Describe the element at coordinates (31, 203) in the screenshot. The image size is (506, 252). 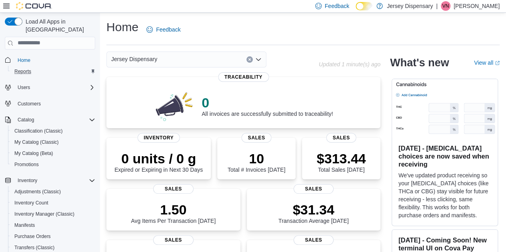
I see `a: Inventory Count` at that location.